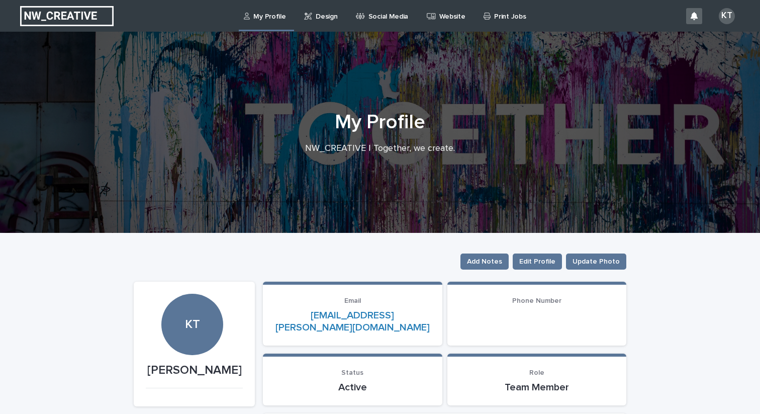 This screenshot has height=414, width=760. Describe the element at coordinates (485, 261) in the screenshot. I see `button: Add Notes` at that location.